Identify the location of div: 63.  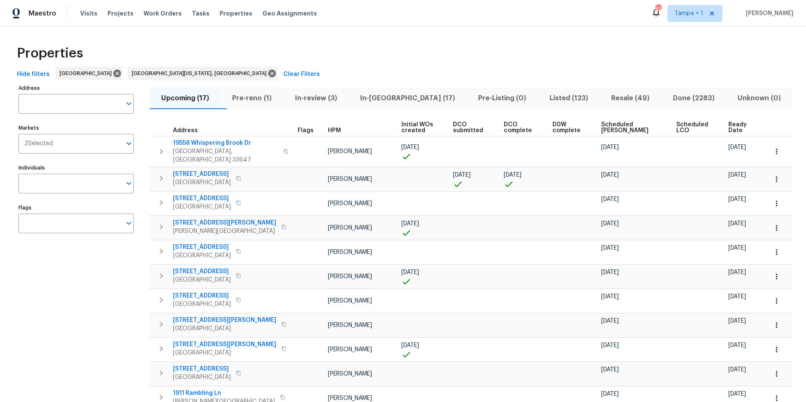
(658, 9).